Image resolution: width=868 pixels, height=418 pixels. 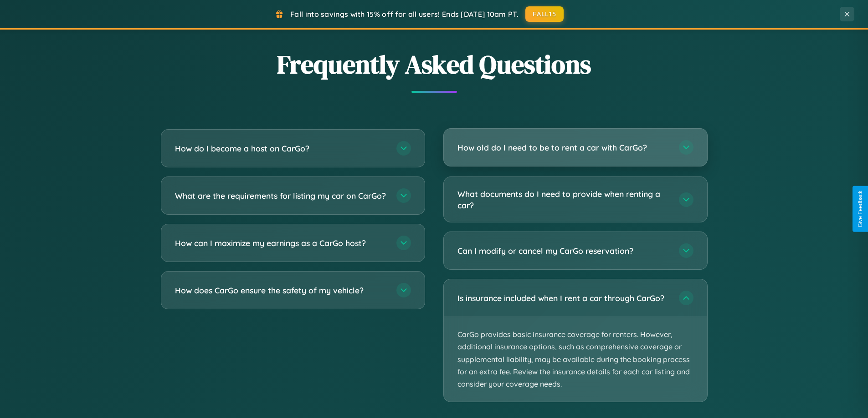 I want to click on div: Give Feedback, so click(x=860, y=209).